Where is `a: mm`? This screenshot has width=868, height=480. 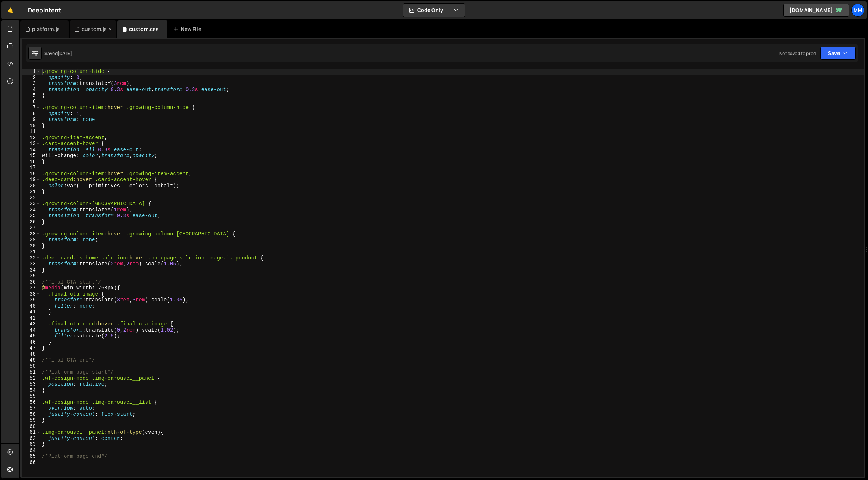 a: mm is located at coordinates (857, 10).